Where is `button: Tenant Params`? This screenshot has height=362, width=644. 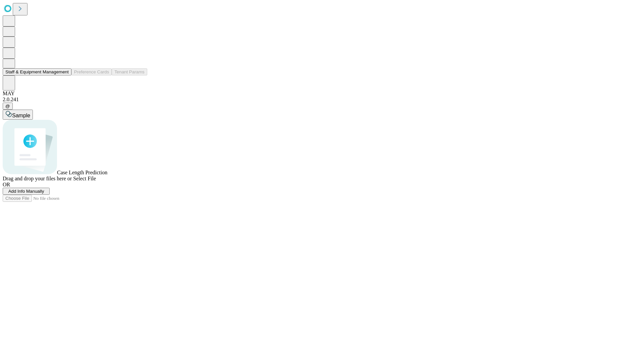 button: Tenant Params is located at coordinates (129, 72).